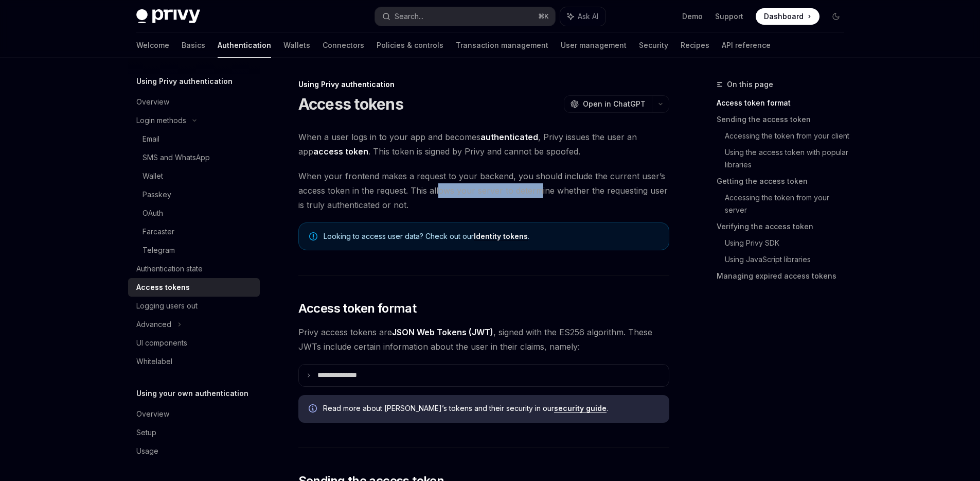 This screenshot has height=481, width=980. I want to click on span: When a user logs in to your app and becomes , Privy issues the user an app . This token is signed..., so click(483, 144).